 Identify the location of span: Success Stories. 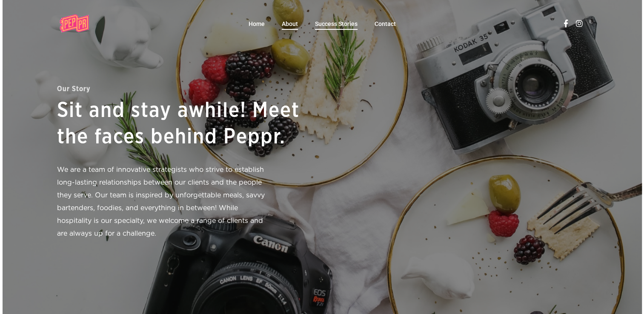
(336, 24).